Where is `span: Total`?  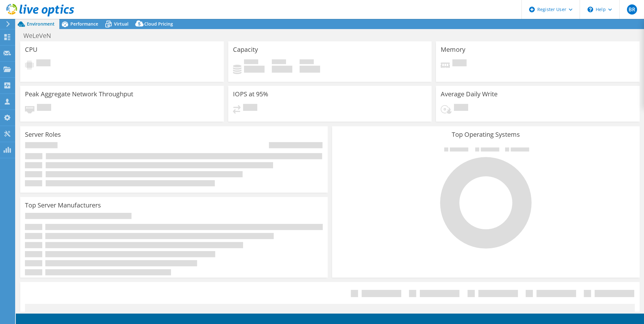
span: Total is located at coordinates (307, 63).